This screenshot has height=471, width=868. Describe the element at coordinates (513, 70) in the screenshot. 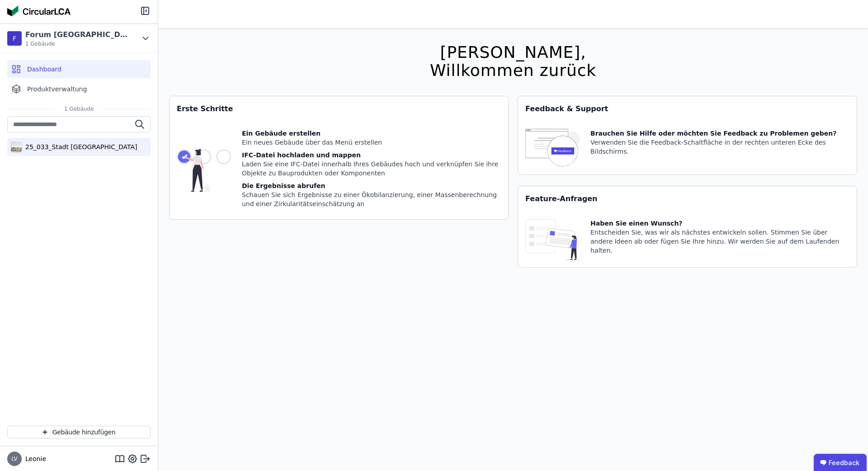

I see `div: Willkommen zurück` at that location.